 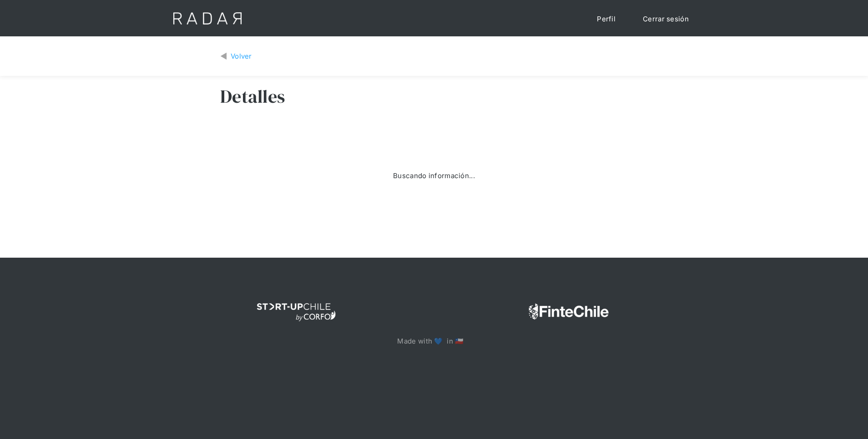 I want to click on a: Volver, so click(x=236, y=56).